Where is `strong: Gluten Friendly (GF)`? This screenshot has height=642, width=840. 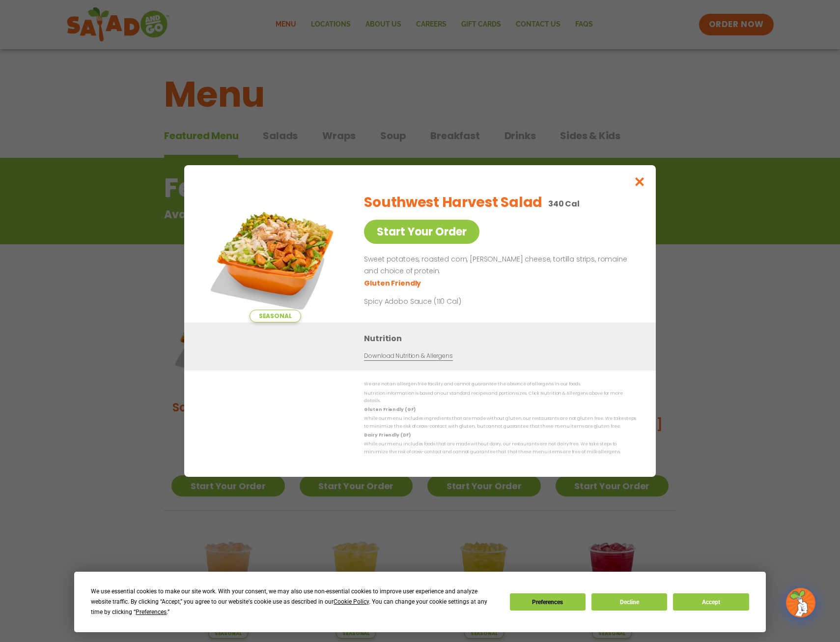
strong: Gluten Friendly (GF) is located at coordinates (390, 409).